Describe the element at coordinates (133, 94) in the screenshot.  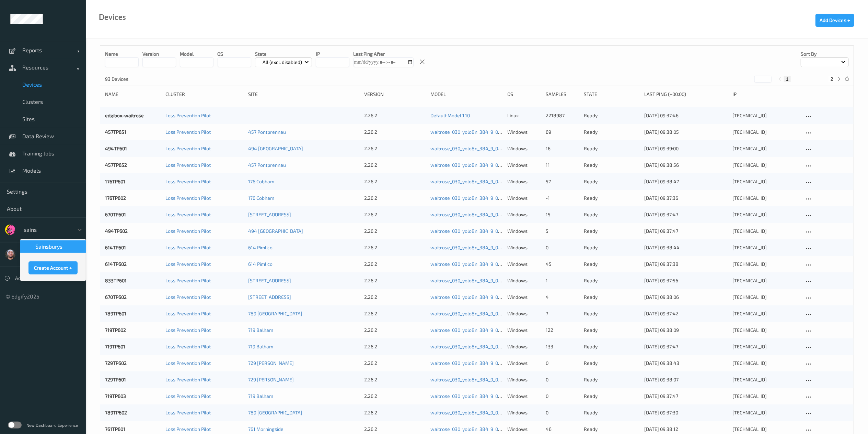
I see `div: Name` at that location.